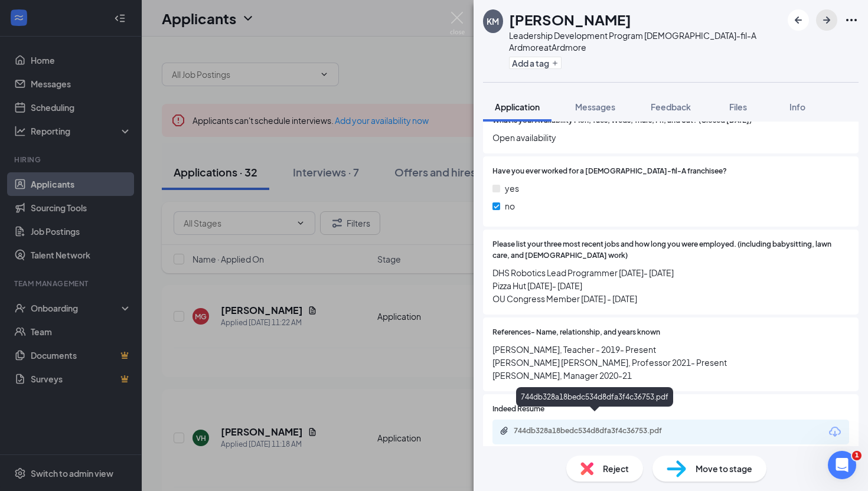  Describe the element at coordinates (509, 206) in the screenshot. I see `span: no` at that location.